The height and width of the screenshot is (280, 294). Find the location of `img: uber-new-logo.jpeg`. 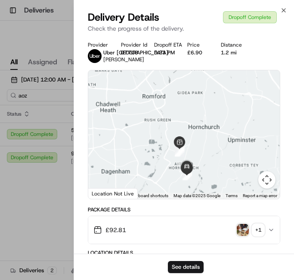

img: uber-new-logo.jpeg is located at coordinates (95, 56).